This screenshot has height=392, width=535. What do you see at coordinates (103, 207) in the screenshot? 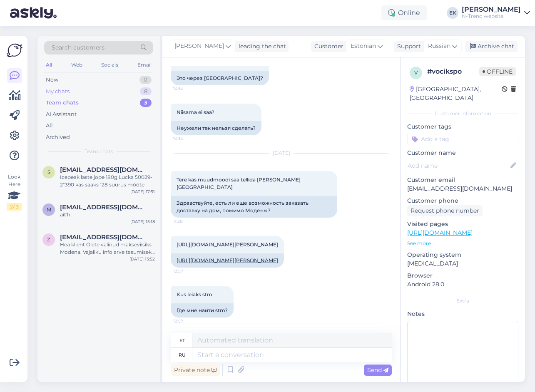
I see `span: merli.lember@gmail.com` at bounding box center [103, 207].